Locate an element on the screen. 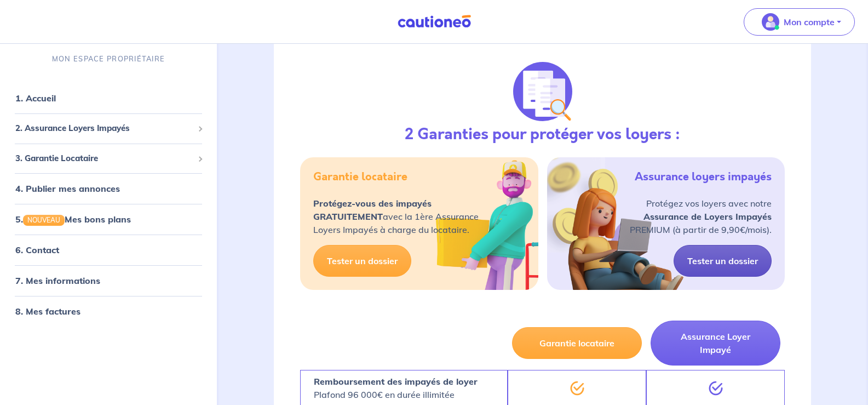 The height and width of the screenshot is (405, 868). h3: 2 Garanties pour protéger vos loyers : is located at coordinates (542, 135).